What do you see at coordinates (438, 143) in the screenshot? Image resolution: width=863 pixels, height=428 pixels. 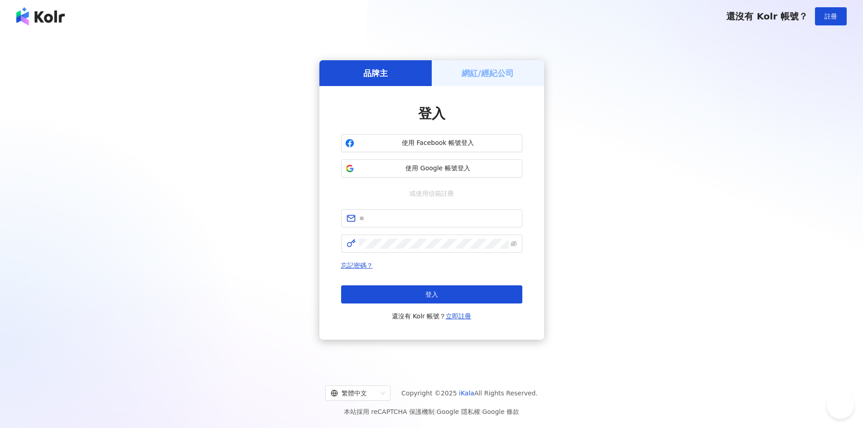 I see `span: 使用 Facebook 帳號登入` at bounding box center [438, 143].